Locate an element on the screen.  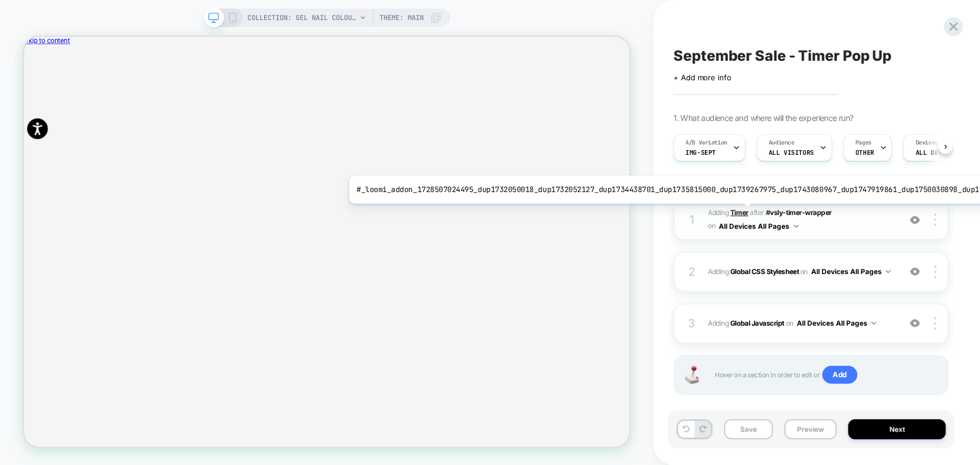
button: Preview is located at coordinates (810, 429).